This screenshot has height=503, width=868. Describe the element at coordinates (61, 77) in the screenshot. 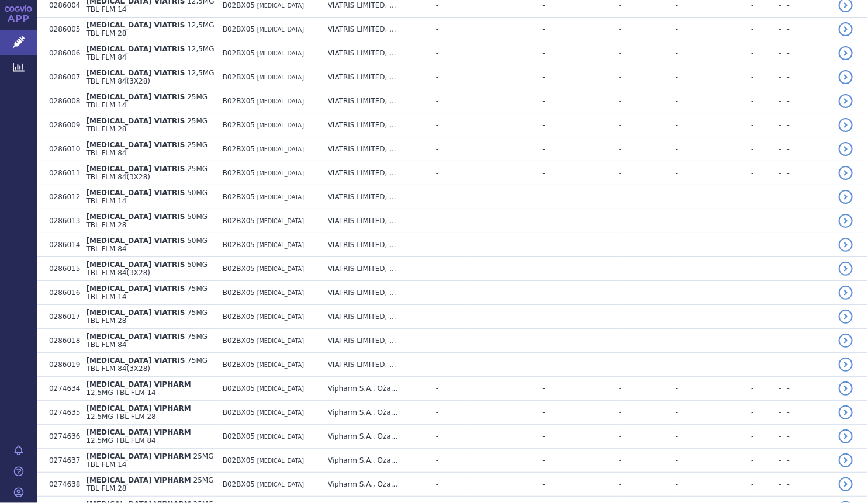

I see `td: 0286007` at that location.